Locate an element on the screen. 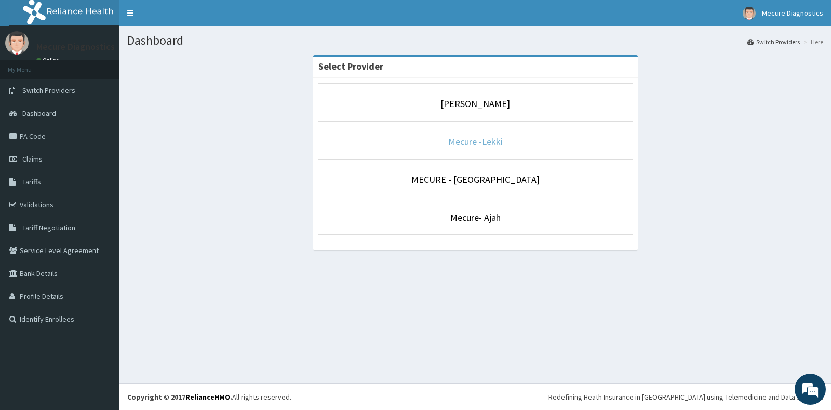 This screenshot has width=831, height=410. span: Tariff Negotiation is located at coordinates (49, 228).